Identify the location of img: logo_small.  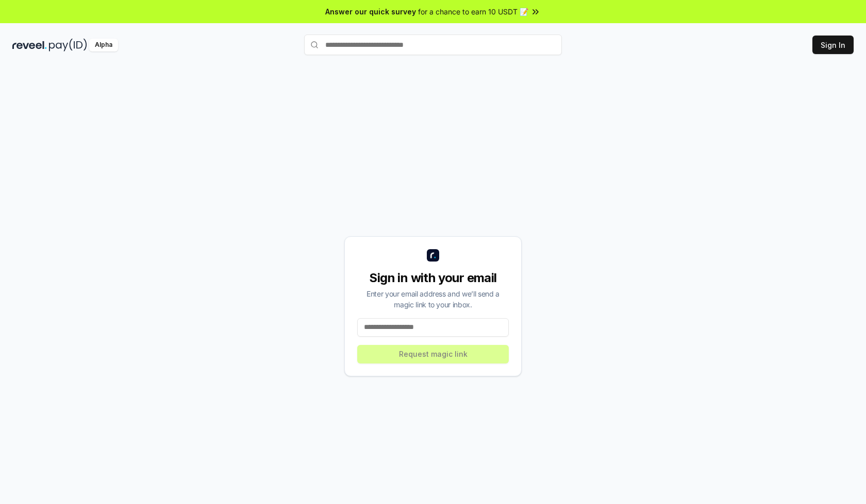
(433, 255).